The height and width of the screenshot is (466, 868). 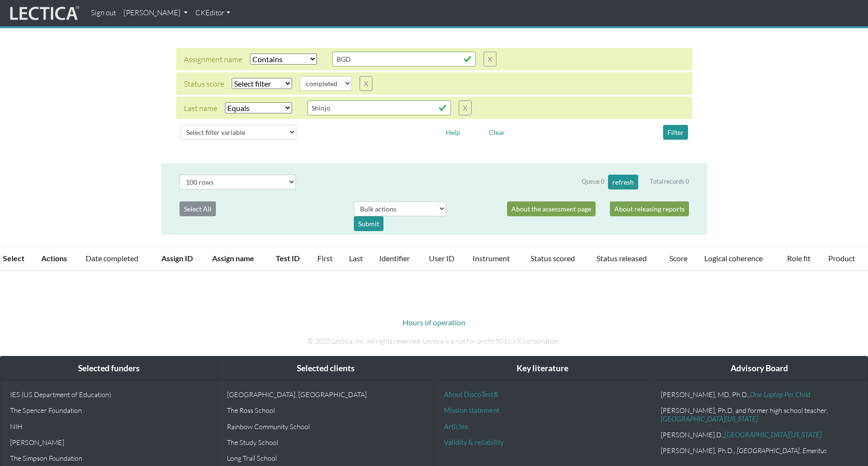 I want to click on a: CKEditor, so click(x=213, y=13).